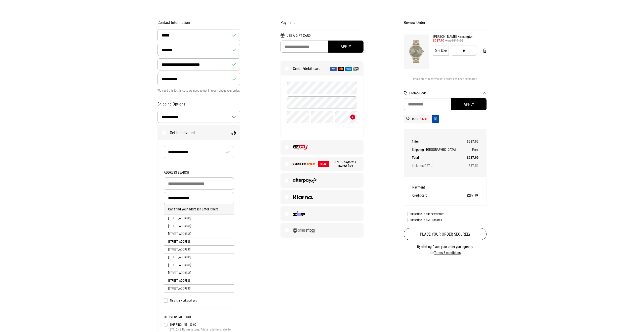 The width and height of the screenshot is (644, 332). Describe the element at coordinates (448, 93) in the screenshot. I see `button: Promo Code` at that location.